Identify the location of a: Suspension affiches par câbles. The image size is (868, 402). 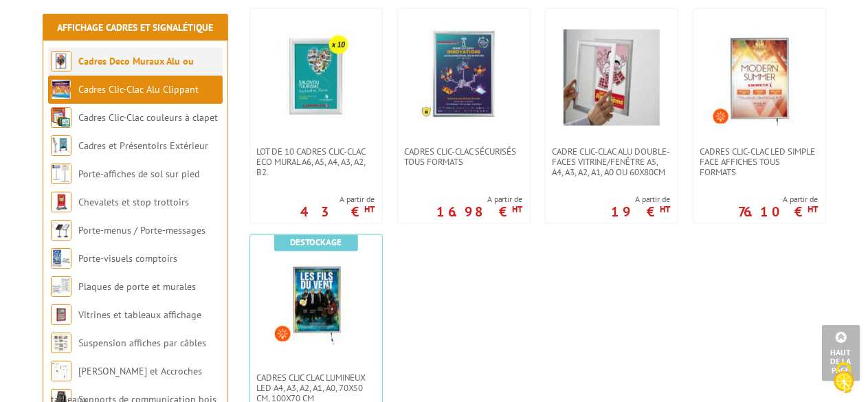
(142, 343).